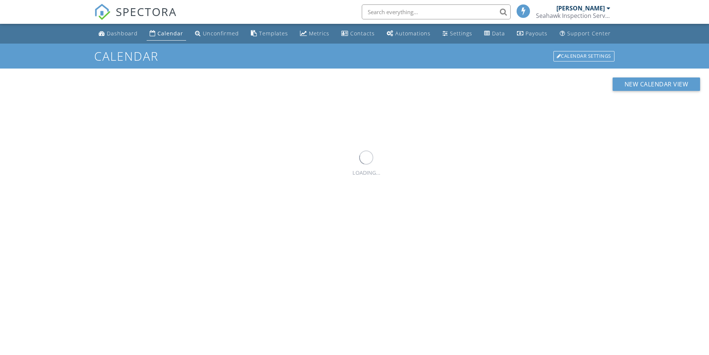 The image size is (709, 355). What do you see at coordinates (461, 33) in the screenshot?
I see `div: Settings` at bounding box center [461, 33].